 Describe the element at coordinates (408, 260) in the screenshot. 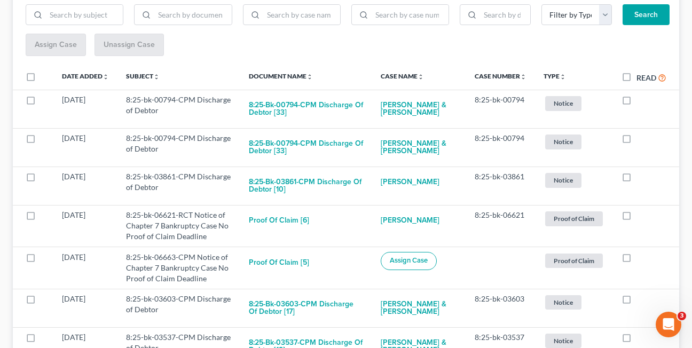

I see `span: Assign Case` at that location.